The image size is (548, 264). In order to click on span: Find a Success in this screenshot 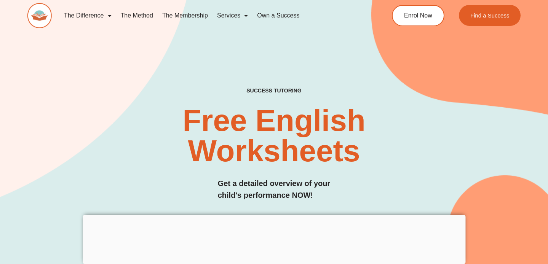, I will do `click(490, 15)`.